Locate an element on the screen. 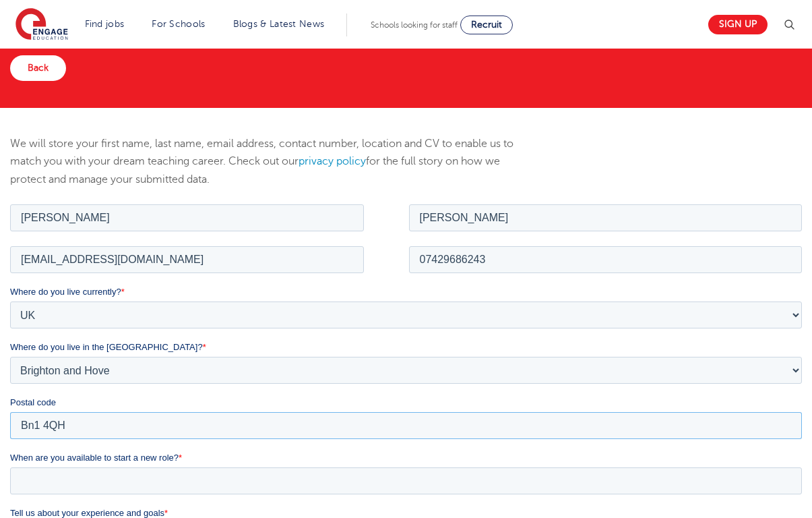  span: Subscribe to updates from Engage is located at coordinates (83, 469).